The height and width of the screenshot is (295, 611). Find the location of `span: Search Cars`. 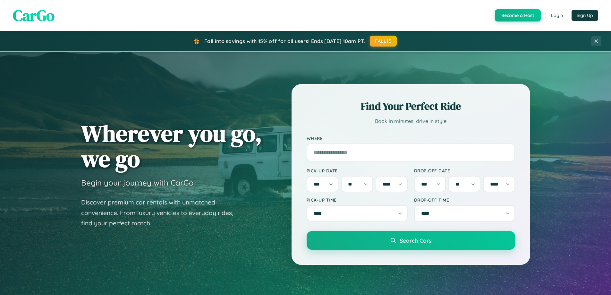

span: Search Cars is located at coordinates (415, 240).